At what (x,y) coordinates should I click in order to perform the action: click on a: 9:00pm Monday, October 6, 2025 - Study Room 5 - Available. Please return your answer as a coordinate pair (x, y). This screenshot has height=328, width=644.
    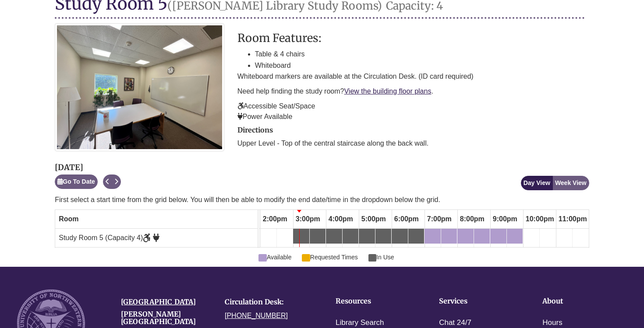
    Looking at the image, I should click on (498, 236).